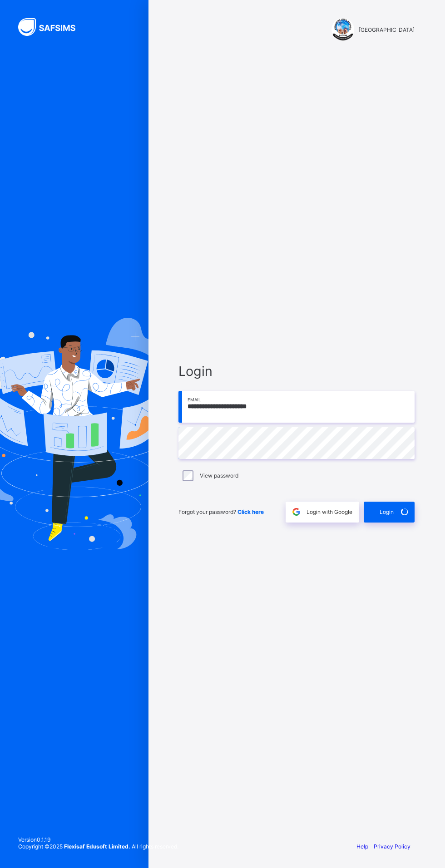 The image size is (445, 868). I want to click on a: Click here, so click(250, 512).